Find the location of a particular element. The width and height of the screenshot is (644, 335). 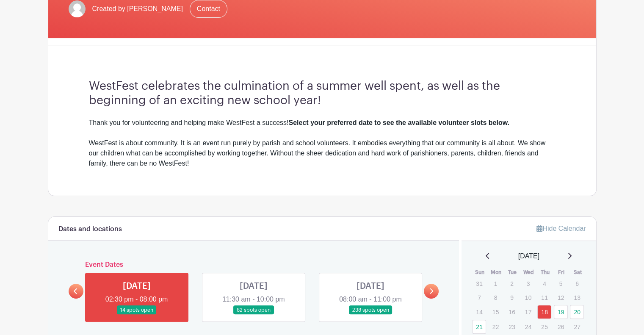

p: 4 is located at coordinates (544, 283).